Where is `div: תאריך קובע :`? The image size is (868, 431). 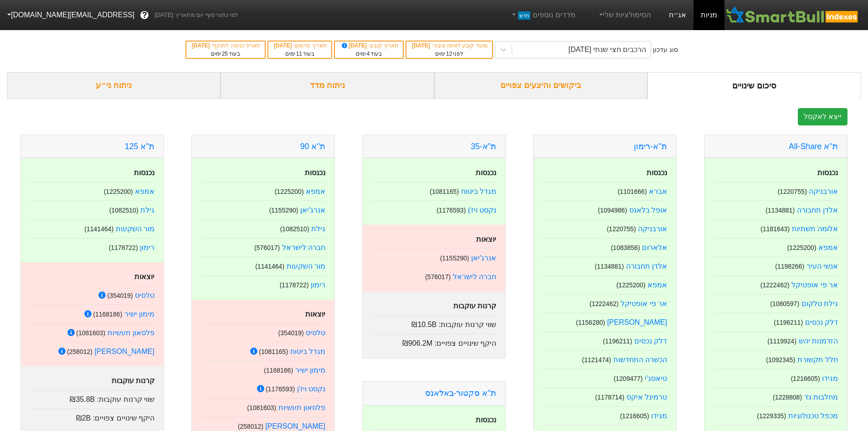 div: תאריך קובע : is located at coordinates (369, 46).